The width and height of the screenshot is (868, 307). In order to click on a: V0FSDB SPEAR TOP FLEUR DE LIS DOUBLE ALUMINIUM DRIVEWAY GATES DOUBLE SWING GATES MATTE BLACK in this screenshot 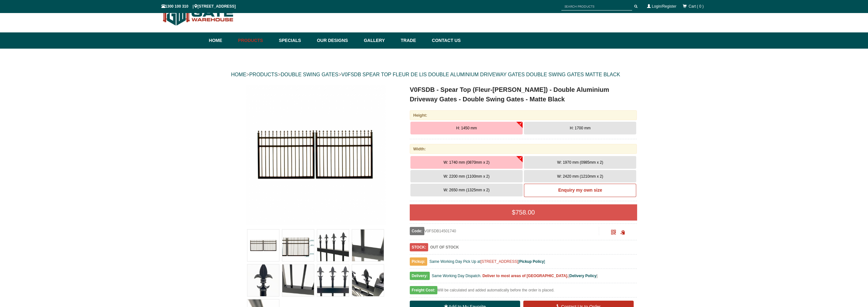, I will do `click(480, 74)`.